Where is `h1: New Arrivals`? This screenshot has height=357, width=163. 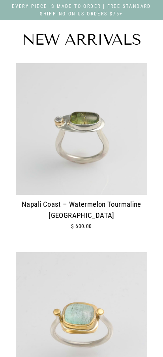 h1: New Arrivals is located at coordinates (82, 40).